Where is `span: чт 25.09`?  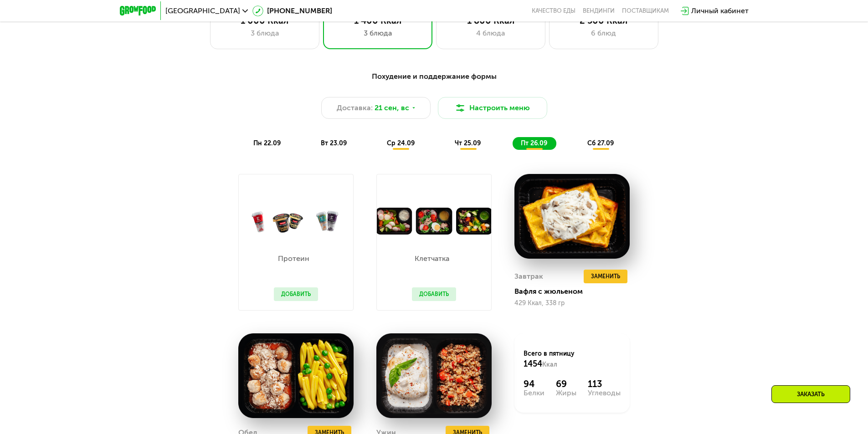
span: чт 25.09 is located at coordinates (467, 143).